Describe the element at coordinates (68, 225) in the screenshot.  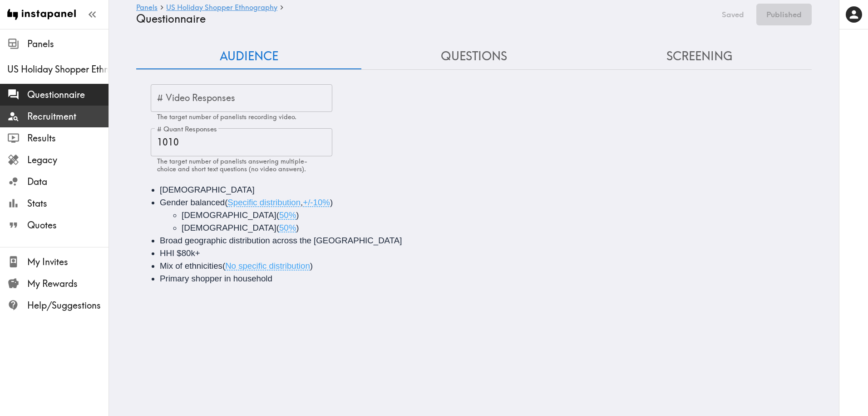
I see `span: Quotes` at that location.